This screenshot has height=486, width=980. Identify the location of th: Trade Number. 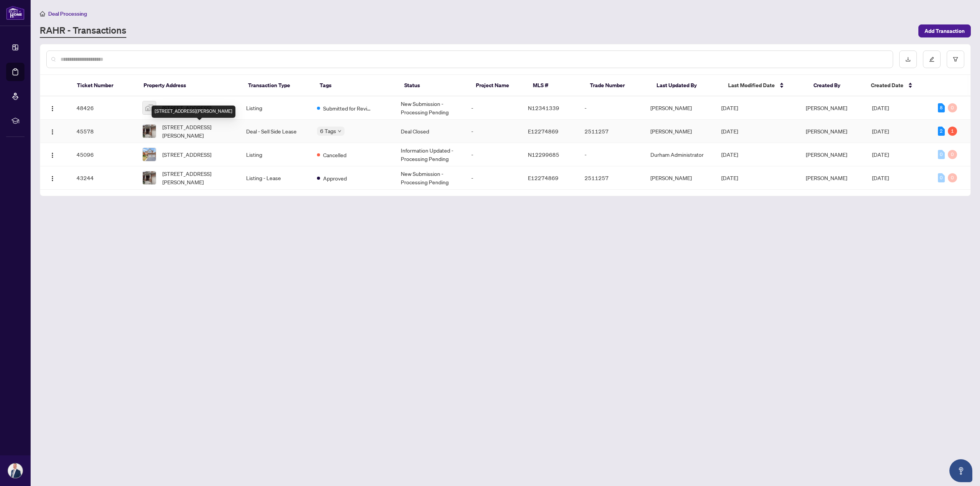
(617, 86).